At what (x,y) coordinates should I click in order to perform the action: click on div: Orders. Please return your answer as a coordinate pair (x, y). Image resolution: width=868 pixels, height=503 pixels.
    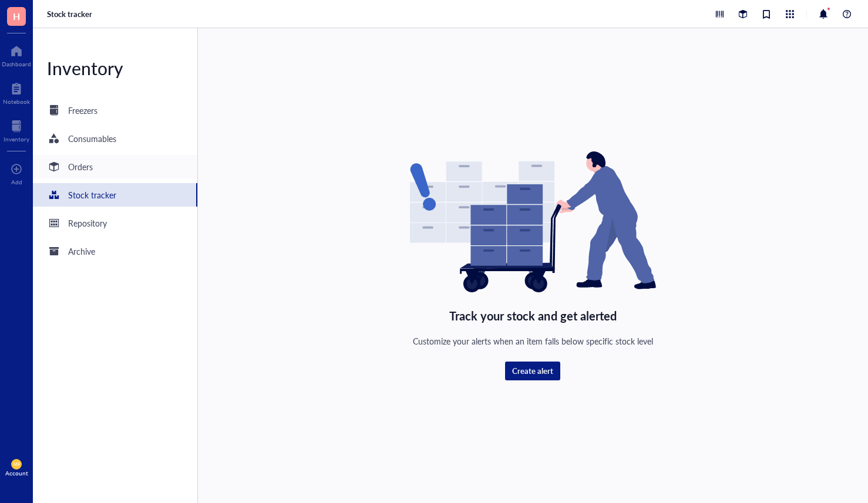
    Looking at the image, I should click on (81, 167).